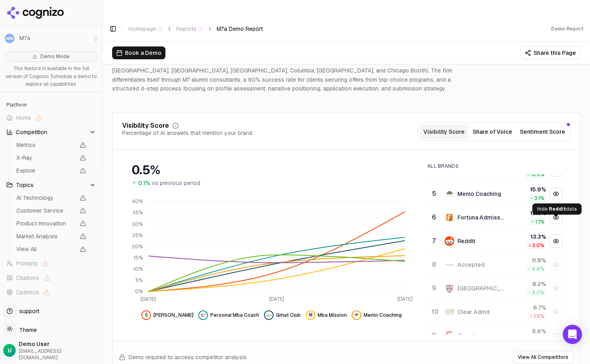 The height and width of the screenshot is (364, 590). Describe the element at coordinates (434, 336) in the screenshot. I see `div: 11` at that location.